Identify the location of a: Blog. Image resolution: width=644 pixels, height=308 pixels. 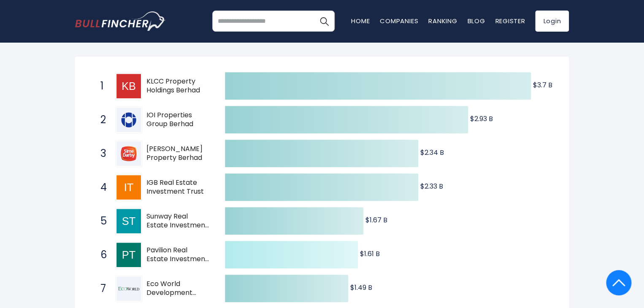
(476, 21).